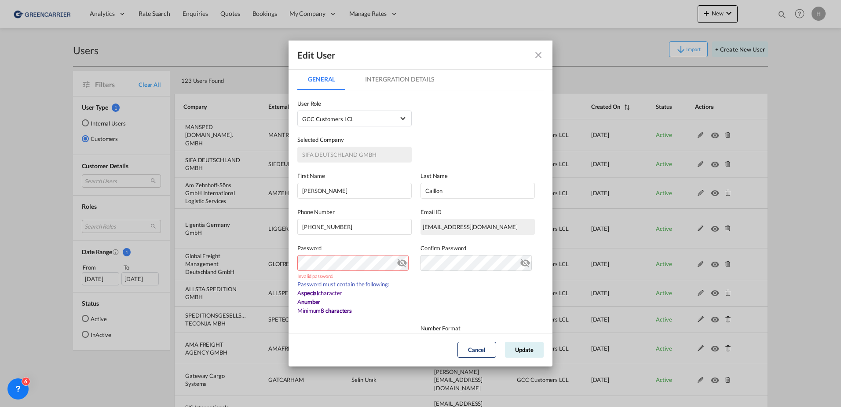  I want to click on md-tab-item: General, so click(322, 79).